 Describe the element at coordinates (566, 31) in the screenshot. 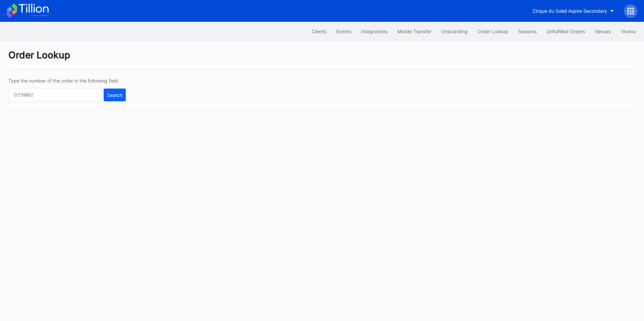

I see `button: Unfulfilled Orders` at that location.